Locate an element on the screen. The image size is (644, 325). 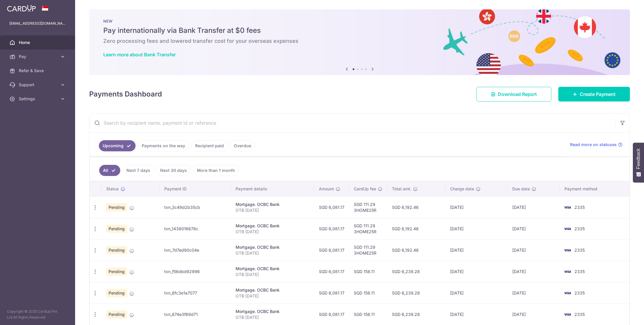
h4: Payments Dashboard is located at coordinates (125, 94).